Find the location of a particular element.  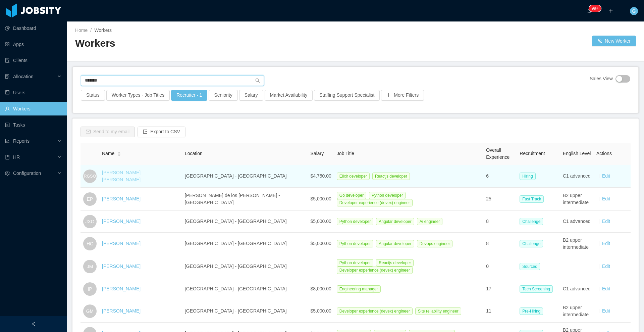

a: icon: profileTasks is located at coordinates (33, 125).